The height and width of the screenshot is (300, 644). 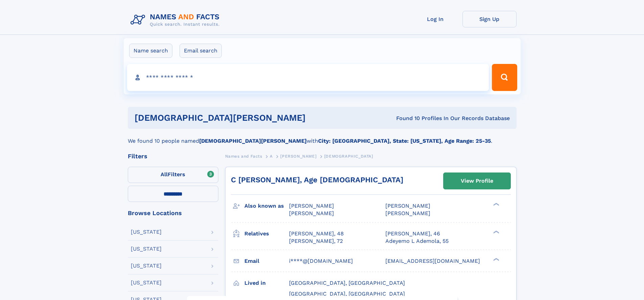 I want to click on label: Filters, so click(x=173, y=175).